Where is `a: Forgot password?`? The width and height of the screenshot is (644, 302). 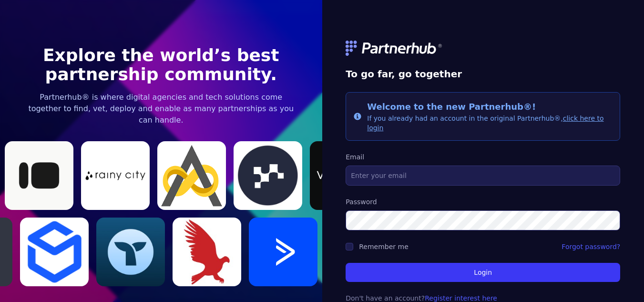
a: Forgot password? is located at coordinates (591, 247).